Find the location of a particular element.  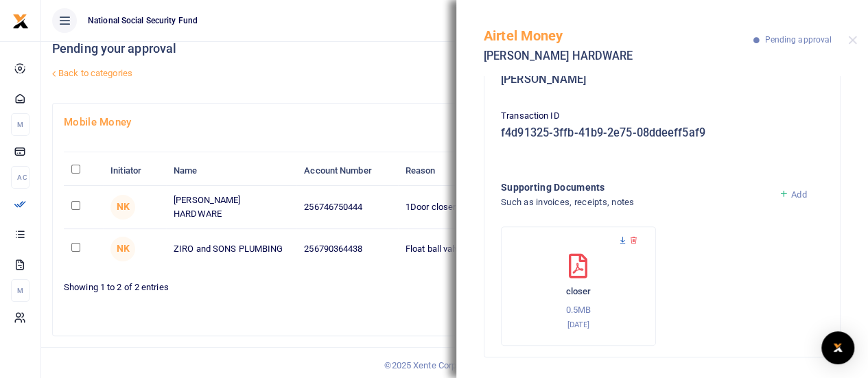

h5: Airtel Money is located at coordinates (618, 36).